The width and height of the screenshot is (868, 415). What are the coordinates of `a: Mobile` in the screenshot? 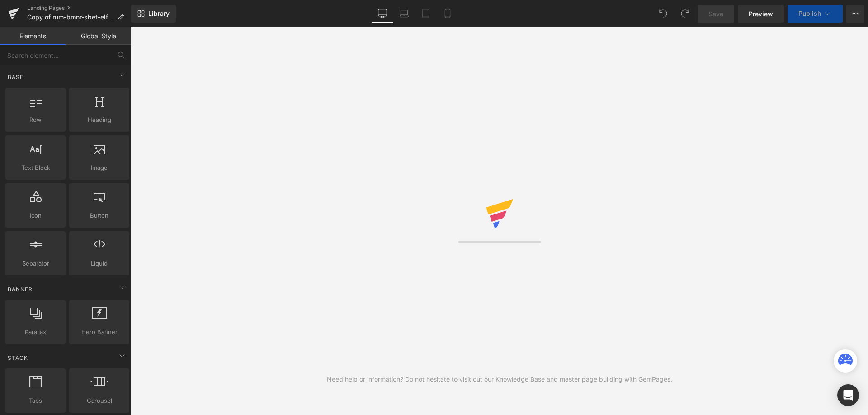 It's located at (447, 14).